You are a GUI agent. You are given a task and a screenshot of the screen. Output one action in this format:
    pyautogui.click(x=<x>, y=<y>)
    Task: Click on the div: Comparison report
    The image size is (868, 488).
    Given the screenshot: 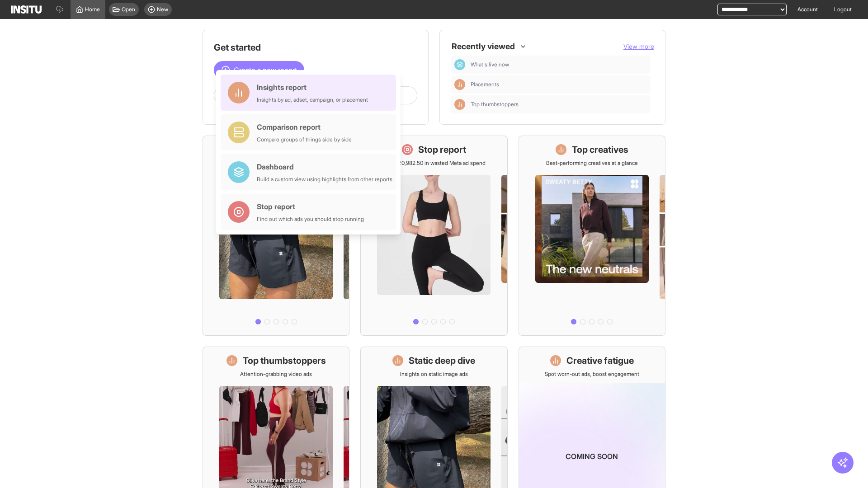 What is the action you would take?
    pyautogui.click(x=304, y=127)
    